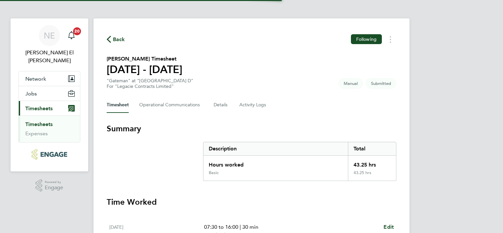 The image size is (503, 233). Describe the element at coordinates (37, 133) in the screenshot. I see `a: Expenses` at that location.